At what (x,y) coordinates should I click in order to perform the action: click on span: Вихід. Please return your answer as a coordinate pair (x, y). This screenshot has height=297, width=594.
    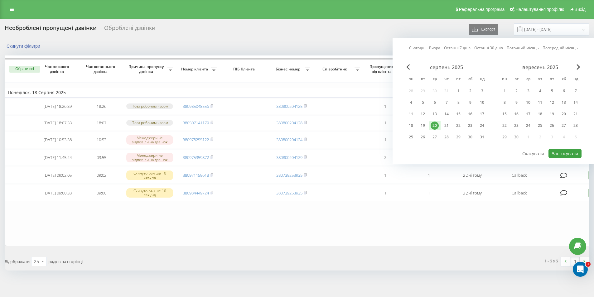
    Looking at the image, I should click on (580, 9).